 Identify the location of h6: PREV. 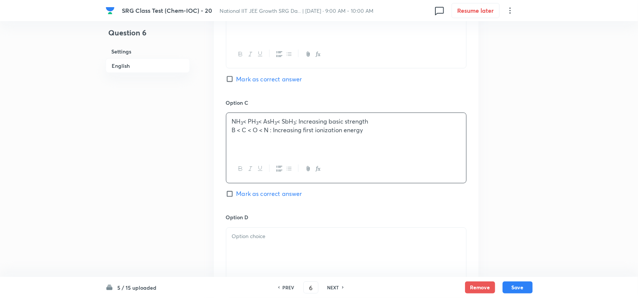
(289, 287).